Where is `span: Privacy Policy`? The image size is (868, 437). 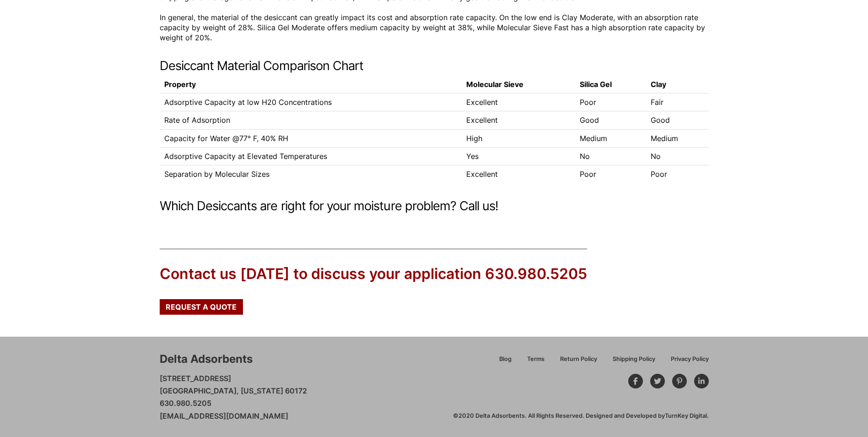
span: Privacy Policy is located at coordinates (690, 359).